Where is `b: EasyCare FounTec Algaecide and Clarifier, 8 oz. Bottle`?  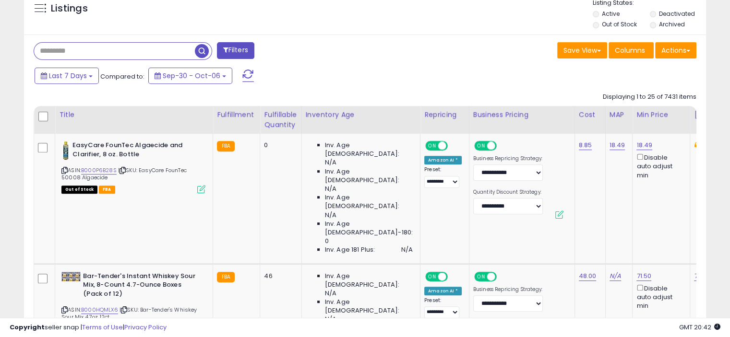 b: EasyCare FounTec Algaecide and Clarifier, 8 oz. Bottle is located at coordinates (131, 151).